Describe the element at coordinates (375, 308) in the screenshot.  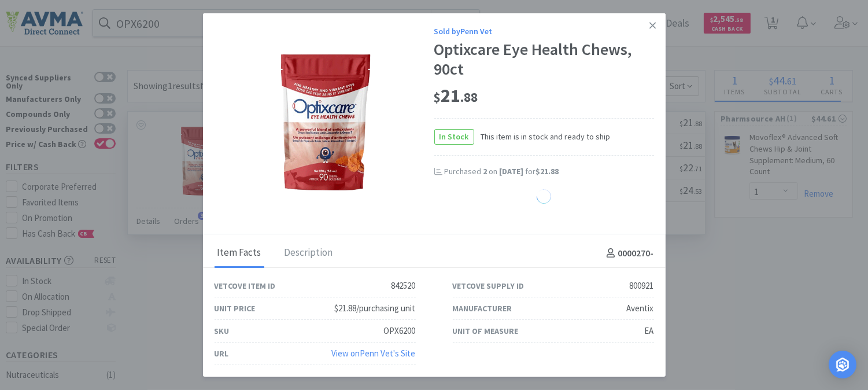
I see `div: $21.88/purchasing unit` at that location.